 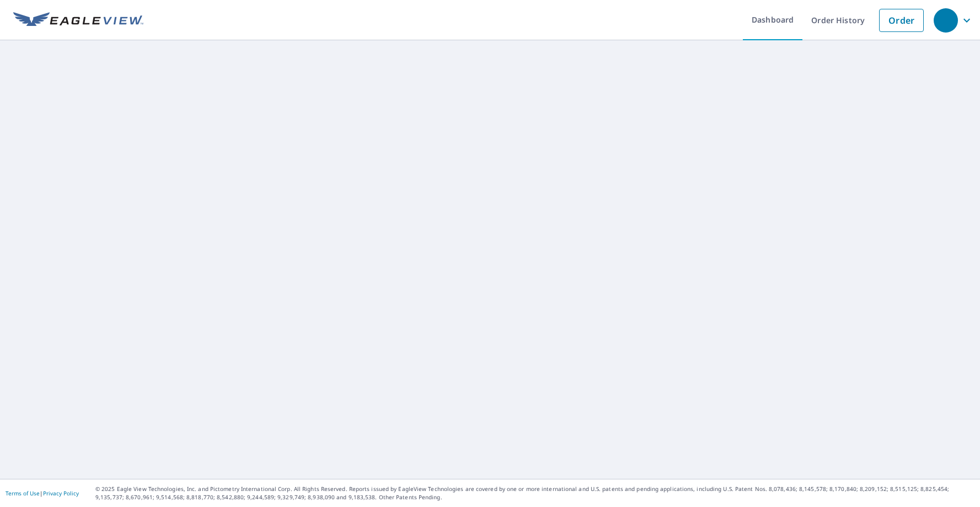 What do you see at coordinates (535, 493) in the screenshot?
I see `p: © 2025 Eagle View Technologies, Inc. and Pictometry International Corp. All Rights Reserved. Repo...` at bounding box center [535, 493].